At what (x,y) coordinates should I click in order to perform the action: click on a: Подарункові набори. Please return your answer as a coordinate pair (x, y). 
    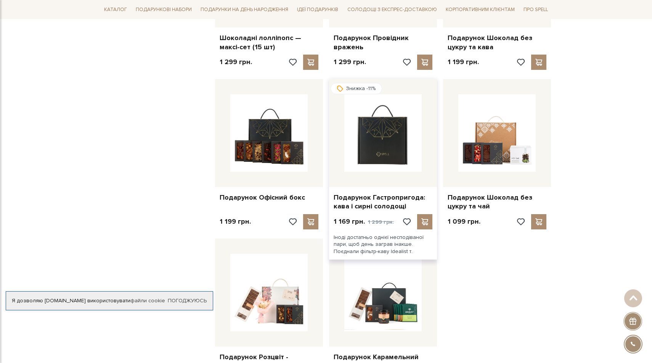
    Looking at the image, I should click on (164, 10).